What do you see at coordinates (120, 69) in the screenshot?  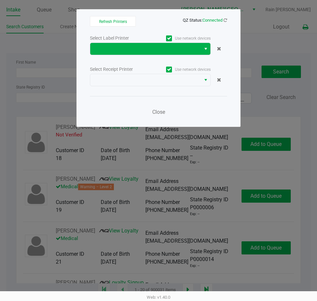 I see `div: Select Receipt Printer` at bounding box center [120, 69].